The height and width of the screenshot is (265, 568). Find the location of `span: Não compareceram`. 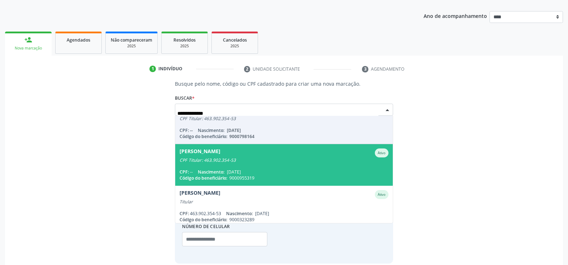

span: Não compareceram is located at coordinates (131, 40).